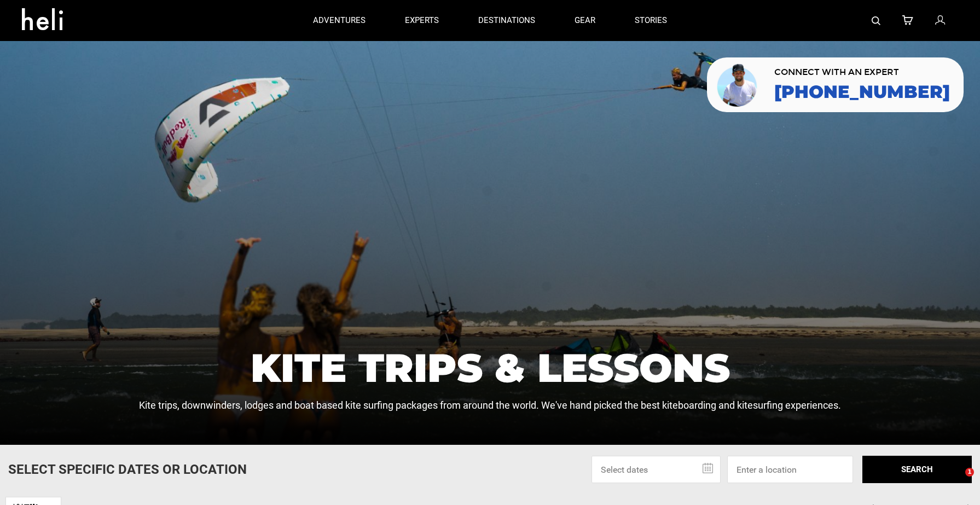 The width and height of the screenshot is (980, 505). I want to click on img: contact our team, so click(738, 84).